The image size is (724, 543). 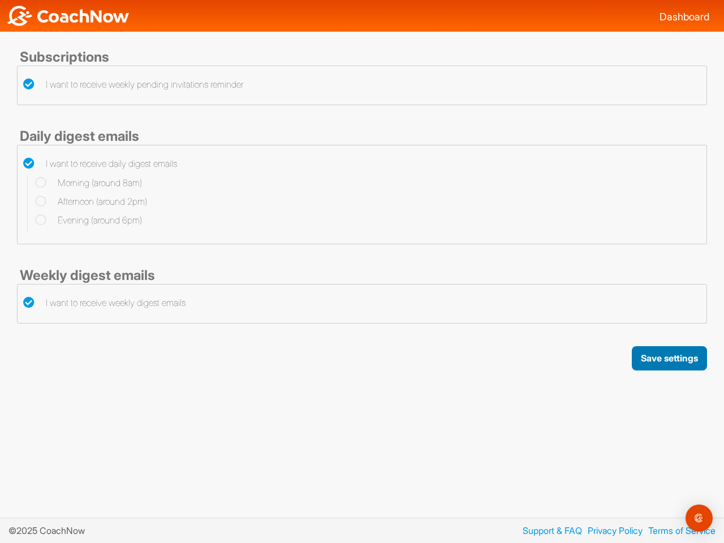 I want to click on div: Subscriptions, so click(x=362, y=57).